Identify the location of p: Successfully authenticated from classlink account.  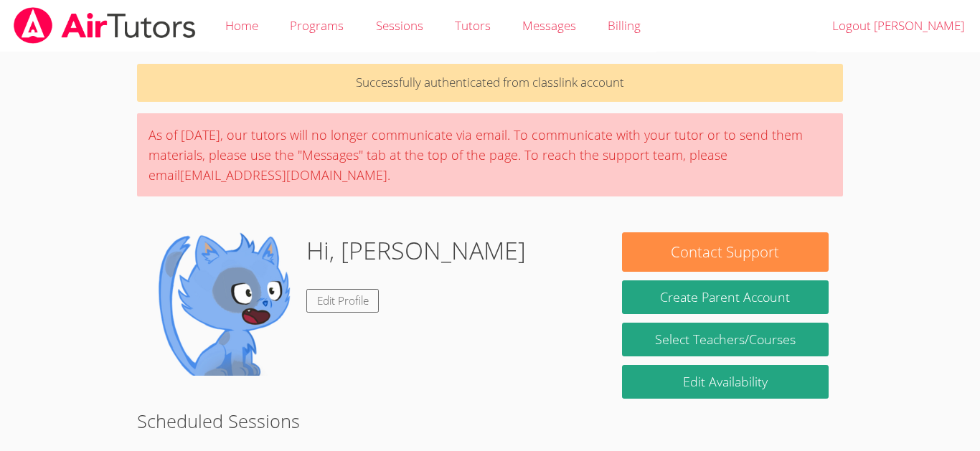
(490, 82).